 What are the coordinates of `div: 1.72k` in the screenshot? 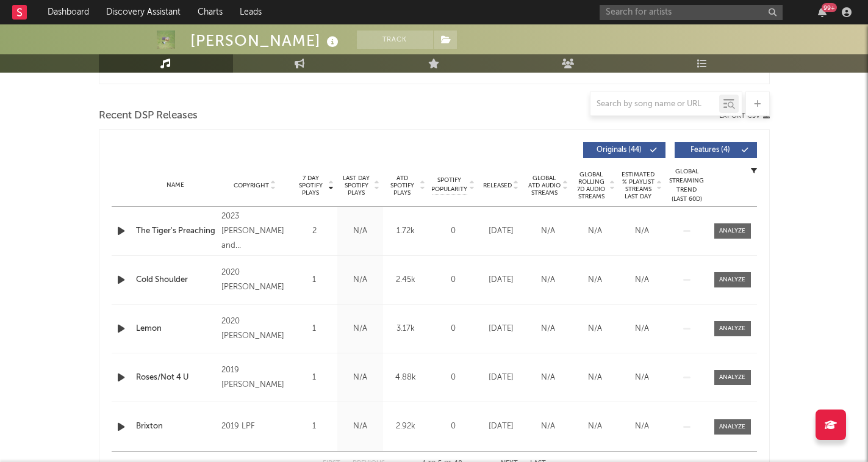 It's located at (406, 231).